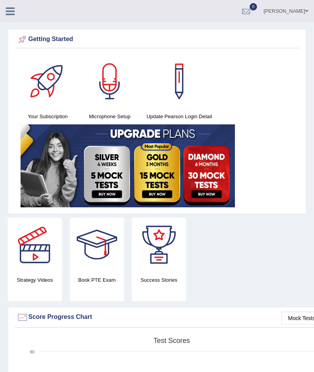  I want to click on h4: Update Pearson Login Detail, so click(179, 116).